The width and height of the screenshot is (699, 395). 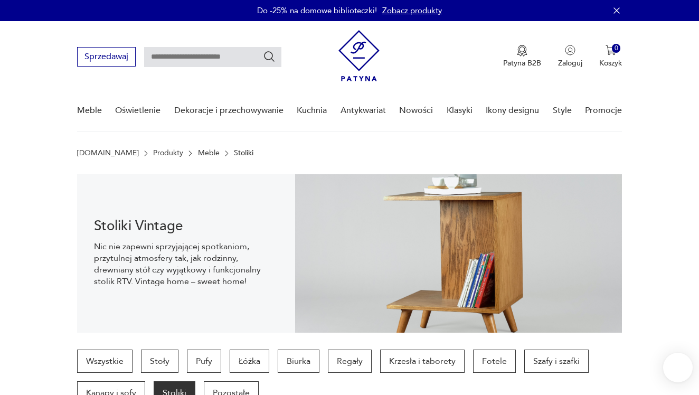 What do you see at coordinates (611, 50) in the screenshot?
I see `img: Ikona koszyka` at bounding box center [611, 50].